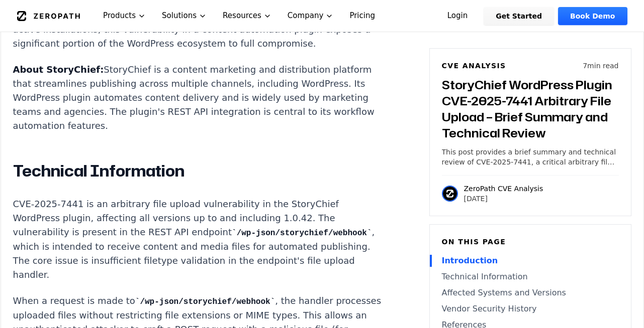 This screenshot has width=644, height=328. I want to click on p: CVE-2025-7441 is an arbitrary file upload vulnerability in the StoryChief WordPress plugin, affec..., so click(200, 239).